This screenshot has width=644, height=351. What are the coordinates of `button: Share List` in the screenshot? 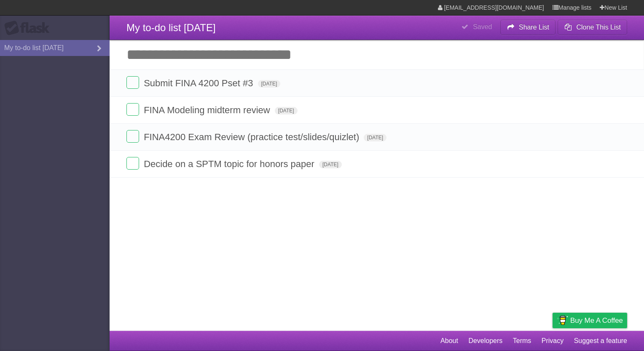 It's located at (528, 27).